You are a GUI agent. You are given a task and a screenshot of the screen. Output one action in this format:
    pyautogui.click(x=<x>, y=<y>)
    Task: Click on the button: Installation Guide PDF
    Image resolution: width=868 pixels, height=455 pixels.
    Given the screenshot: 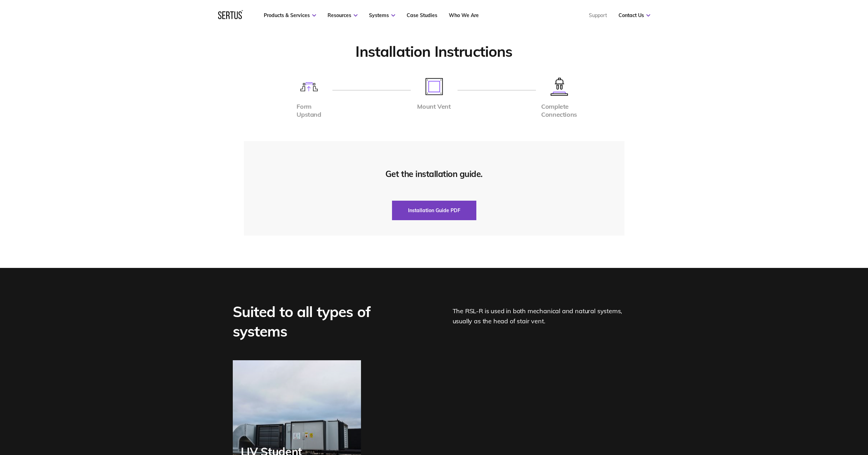 What is the action you would take?
    pyautogui.click(x=434, y=210)
    